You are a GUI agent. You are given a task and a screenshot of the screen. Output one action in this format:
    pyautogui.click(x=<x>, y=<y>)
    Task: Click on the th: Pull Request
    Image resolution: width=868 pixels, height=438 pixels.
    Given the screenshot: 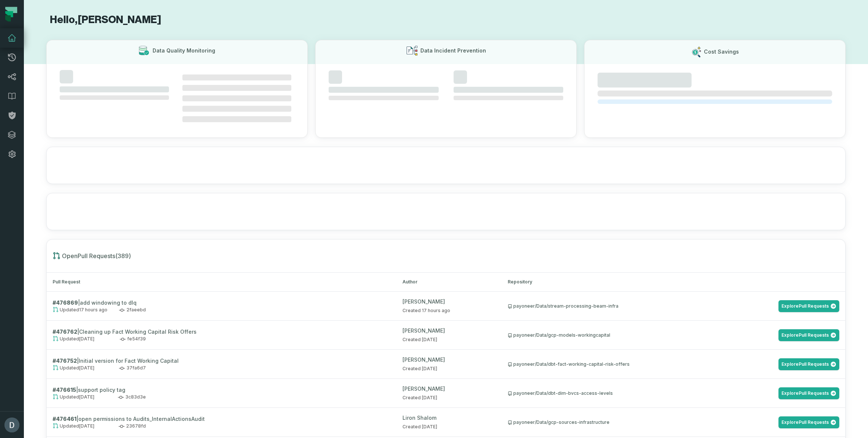 What is the action you would take?
    pyautogui.click(x=222, y=282)
    